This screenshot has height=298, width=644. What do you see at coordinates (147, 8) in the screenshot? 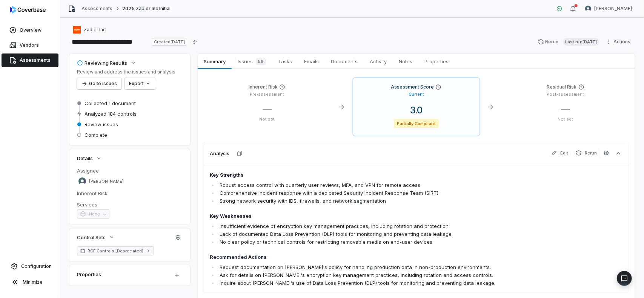
I see `span: 2025 Zapier Inc Initial` at bounding box center [147, 8].